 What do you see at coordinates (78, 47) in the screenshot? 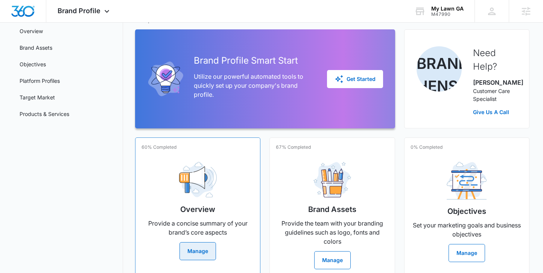
I see `img: tab_keywords_by_traffic_grey.svg` at bounding box center [78, 47].